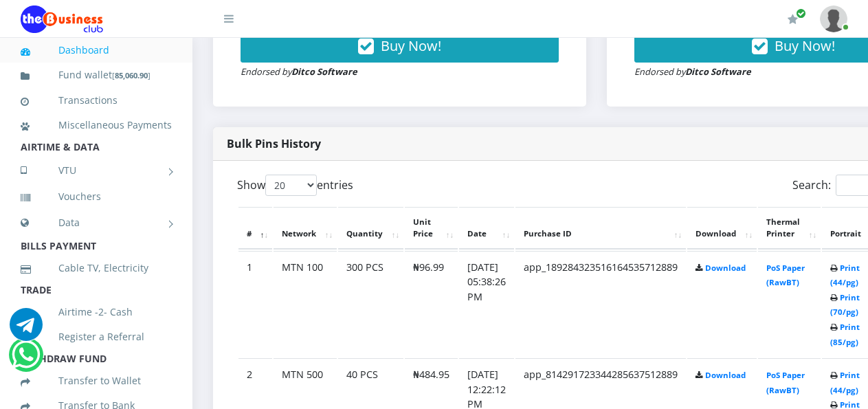 This screenshot has width=868, height=409. What do you see at coordinates (96, 50) in the screenshot?
I see `a: Dashboard` at bounding box center [96, 50].